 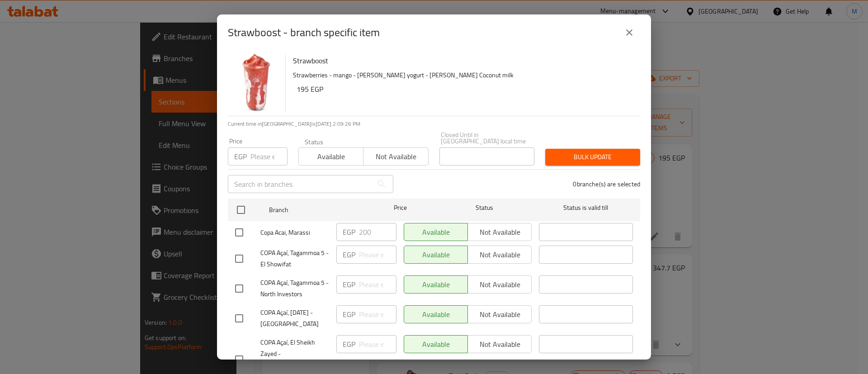 I want to click on span: Branch, so click(x=316, y=210).